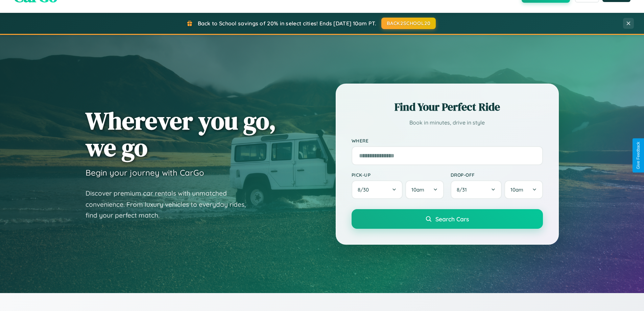 This screenshot has width=644, height=311. Describe the element at coordinates (447, 140) in the screenshot. I see `label: Where` at that location.